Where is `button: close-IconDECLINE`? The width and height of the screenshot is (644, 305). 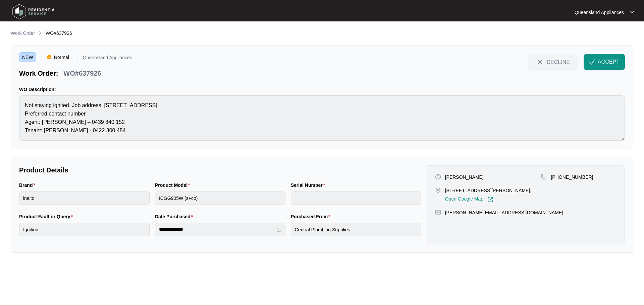
button: close-IconDECLINE is located at coordinates (553, 62).